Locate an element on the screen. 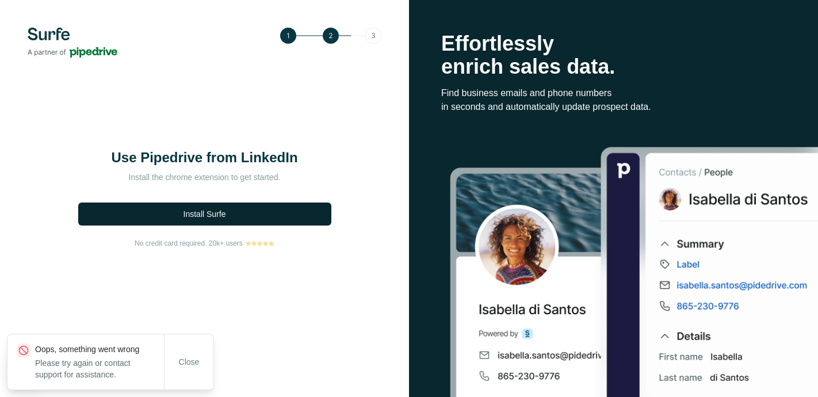  span: Close is located at coordinates (189, 362).